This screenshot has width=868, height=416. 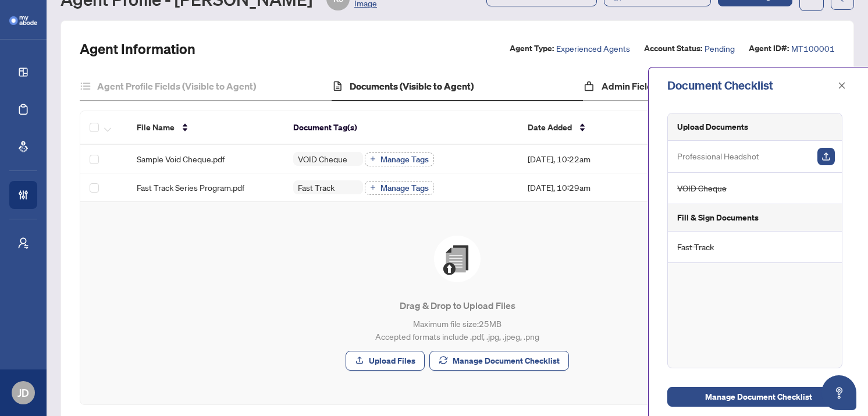 What do you see at coordinates (180, 159) in the screenshot?
I see `span: Sample Void Cheque.pdf` at bounding box center [180, 159].